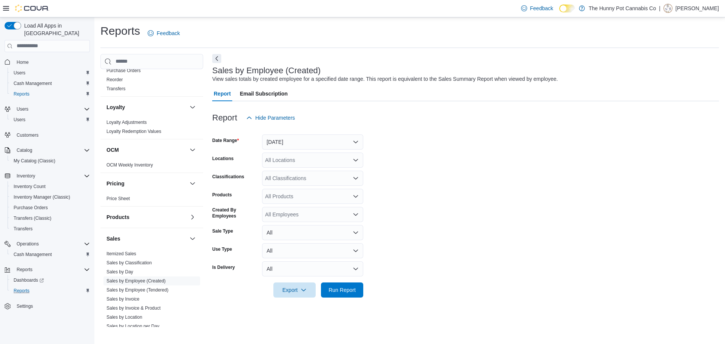  Describe the element at coordinates (50, 280) in the screenshot. I see `a: Dashboards` at that location.